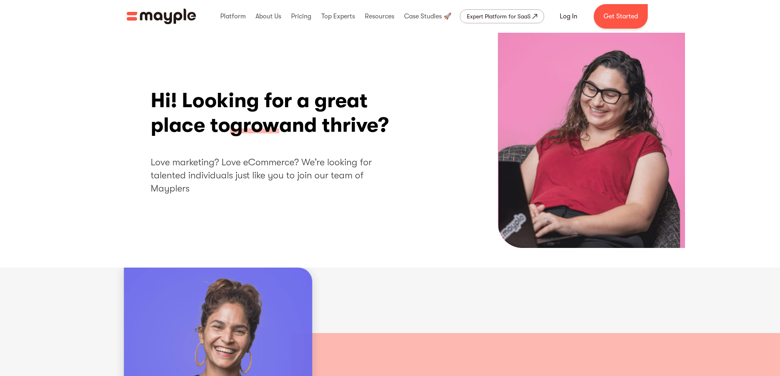  Describe the element at coordinates (502, 16) in the screenshot. I see `a: Expert Platform for SaaS` at that location.